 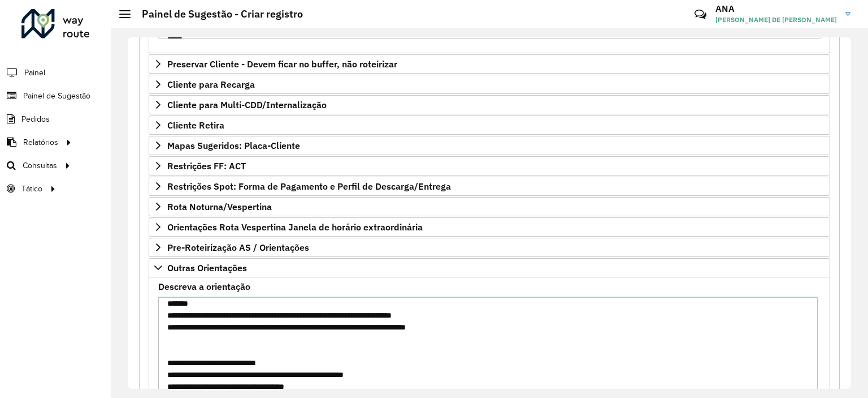 What do you see at coordinates (295, 227) in the screenshot?
I see `span: Orientações Rota Vespertina Janela de horário extraordinária` at bounding box center [295, 227].